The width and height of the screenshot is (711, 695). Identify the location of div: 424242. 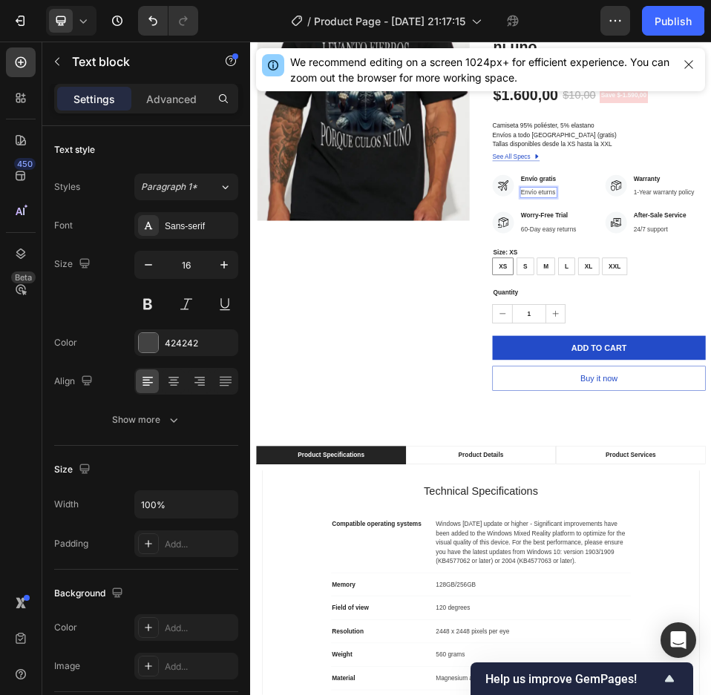
(200, 343).